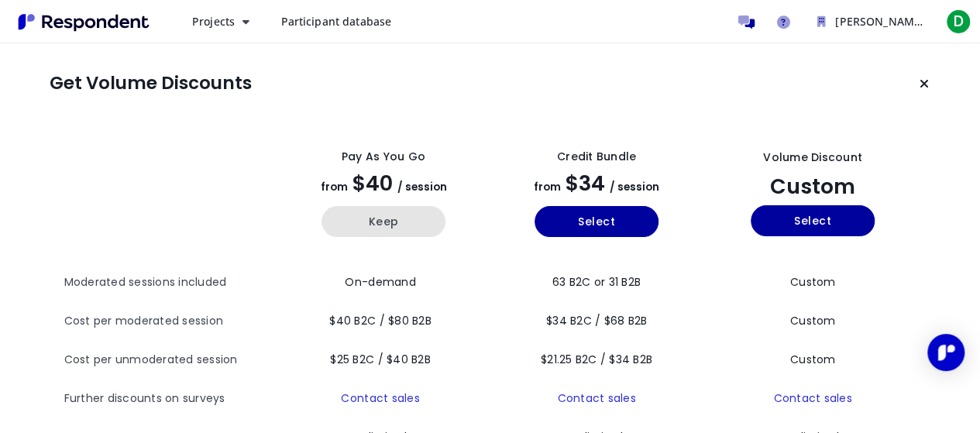  Describe the element at coordinates (813, 221) in the screenshot. I see `button: Select yearly custom_static plan` at that location.